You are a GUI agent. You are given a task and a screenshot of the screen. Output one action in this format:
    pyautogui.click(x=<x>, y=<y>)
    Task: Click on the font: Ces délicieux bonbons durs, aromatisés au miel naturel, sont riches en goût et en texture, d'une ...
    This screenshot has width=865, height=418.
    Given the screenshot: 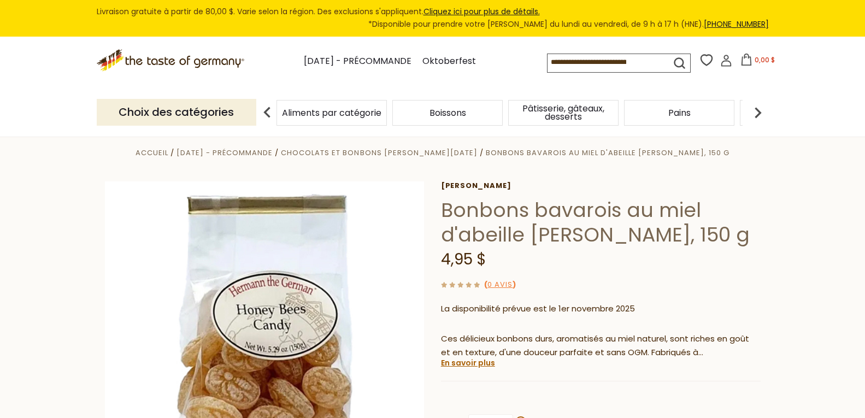 What is the action you would take?
    pyautogui.click(x=598, y=359)
    